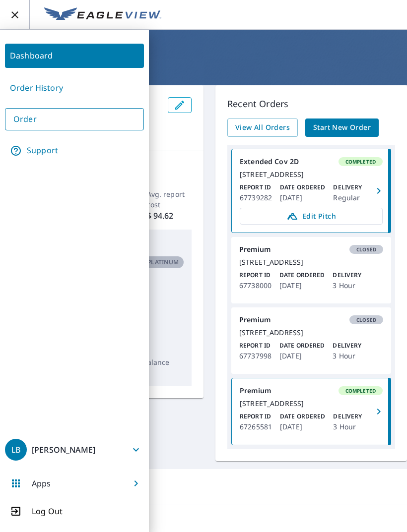 The height and width of the screenshot is (532, 407). What do you see at coordinates (162, 262) in the screenshot?
I see `p: Platinum` at bounding box center [162, 262].